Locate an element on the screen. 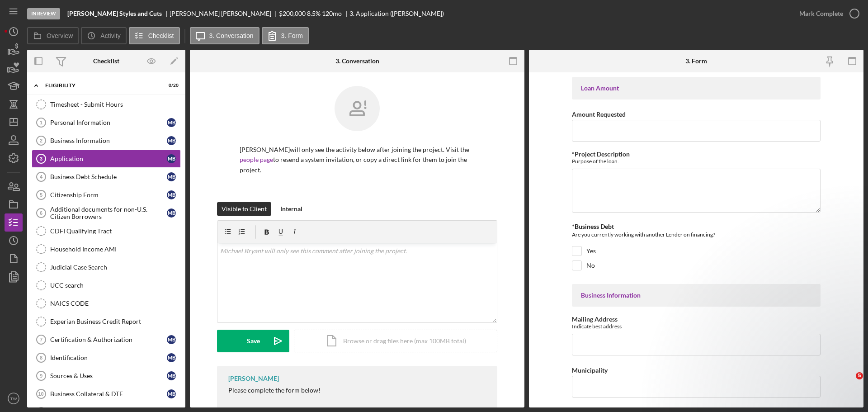 Image resolution: width=868 pixels, height=412 pixels. tspan: 6 is located at coordinates (41, 213).